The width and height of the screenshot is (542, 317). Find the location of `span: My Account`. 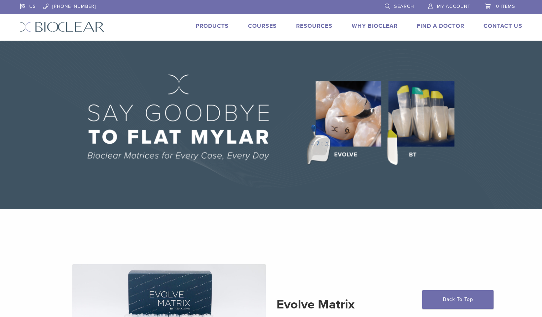

span: My Account is located at coordinates (453, 6).